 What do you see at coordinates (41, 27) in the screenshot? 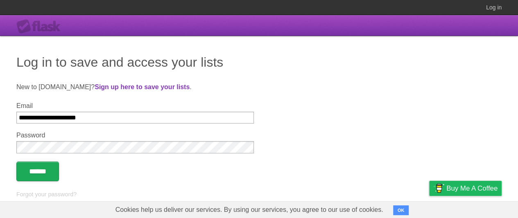
I see `div: Flask` at bounding box center [41, 27].